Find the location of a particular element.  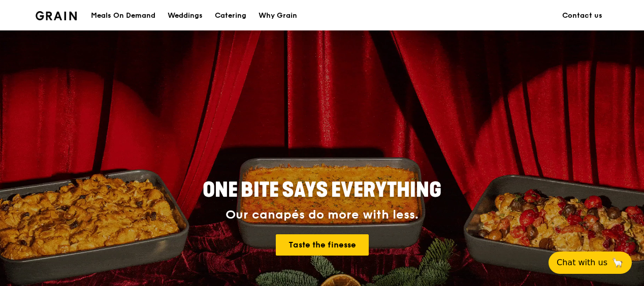

div: Meals On Demand is located at coordinates (123, 16).